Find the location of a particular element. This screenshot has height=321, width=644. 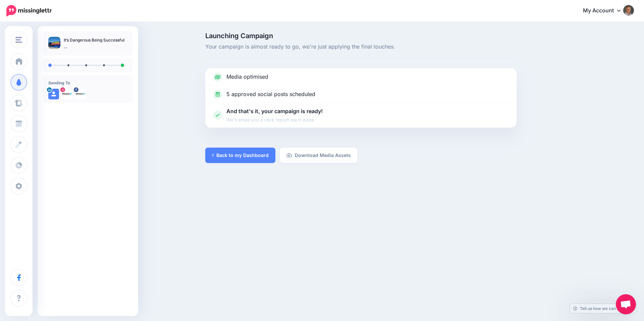

div: Open chat is located at coordinates (626, 304).